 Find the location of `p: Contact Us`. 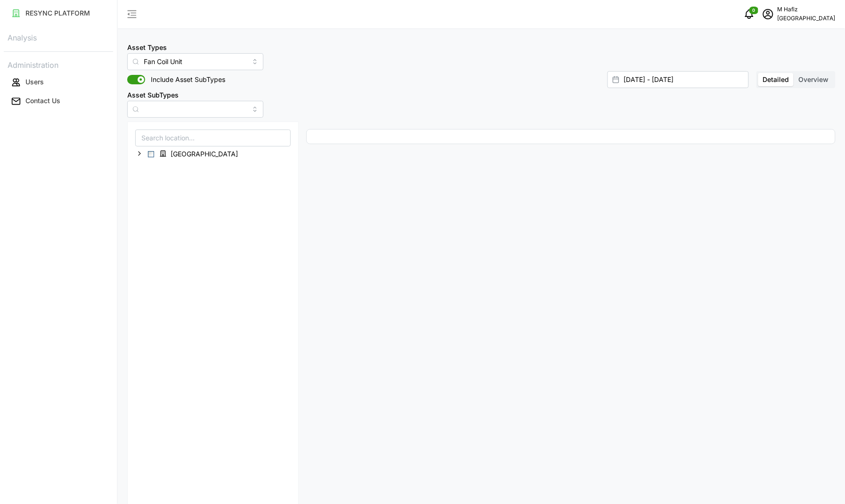

p: Contact Us is located at coordinates (43, 101).